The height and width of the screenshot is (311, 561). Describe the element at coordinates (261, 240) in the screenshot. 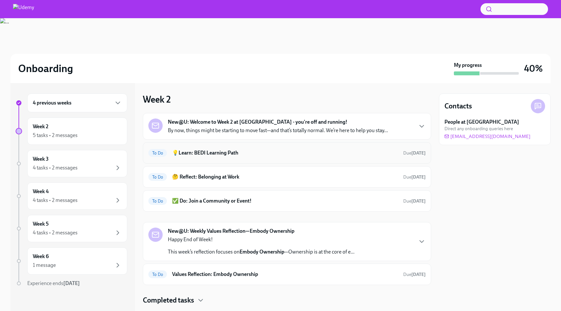

I see `p: Happy End of Week!` at that location.